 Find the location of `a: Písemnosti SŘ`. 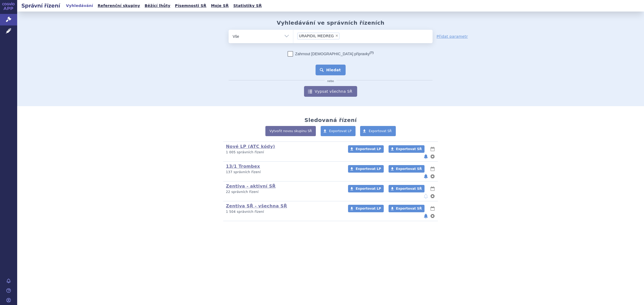

a: Písemnosti SŘ is located at coordinates (190, 5).